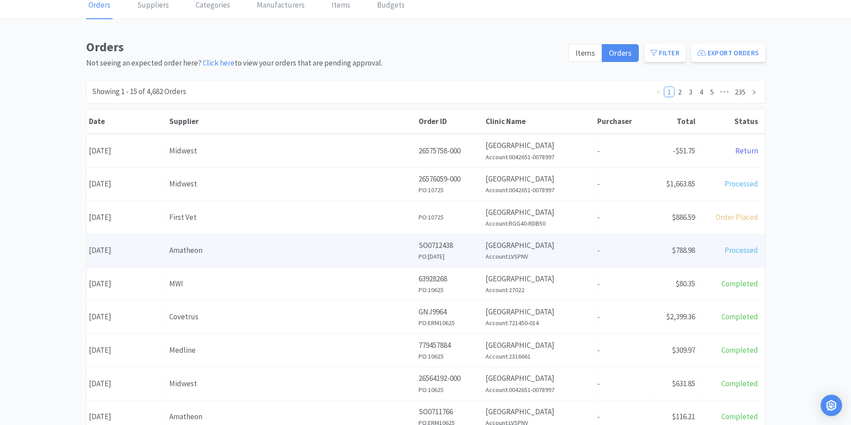 This screenshot has height=425, width=851. I want to click on span: $116.21, so click(683, 417).